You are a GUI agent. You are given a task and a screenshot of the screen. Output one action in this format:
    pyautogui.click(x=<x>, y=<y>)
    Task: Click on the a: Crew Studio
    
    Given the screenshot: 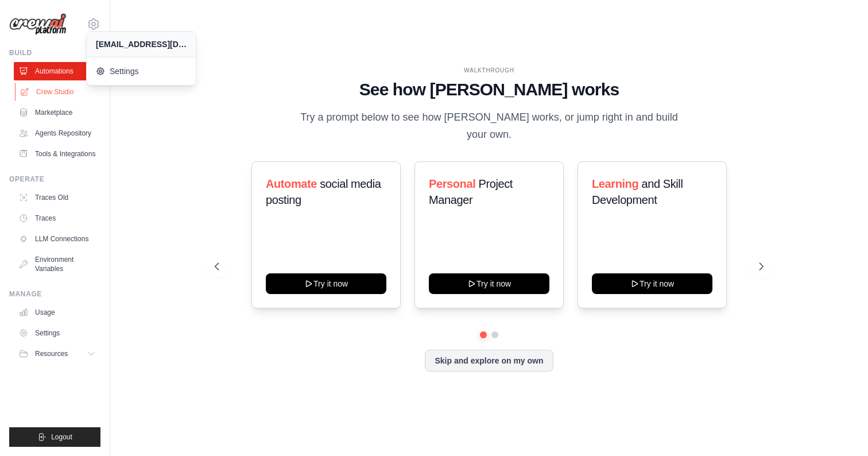 What is the action you would take?
    pyautogui.click(x=58, y=92)
    